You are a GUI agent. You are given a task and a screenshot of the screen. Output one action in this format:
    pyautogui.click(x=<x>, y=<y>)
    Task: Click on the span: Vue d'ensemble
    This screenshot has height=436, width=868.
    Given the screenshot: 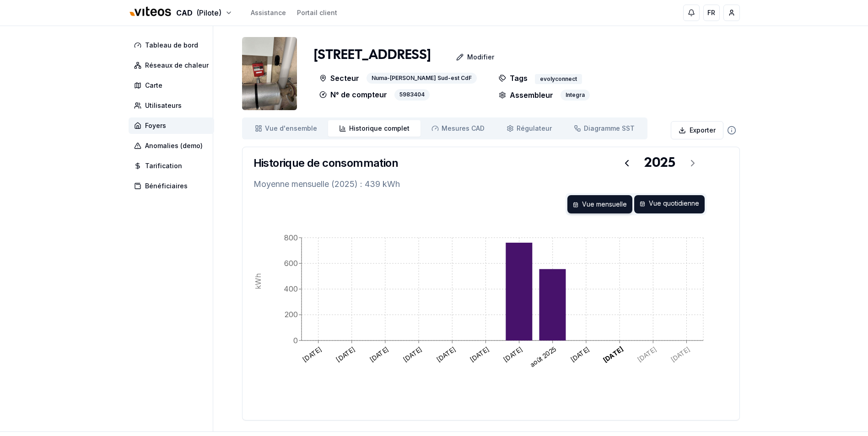 What is the action you would take?
    pyautogui.click(x=291, y=128)
    